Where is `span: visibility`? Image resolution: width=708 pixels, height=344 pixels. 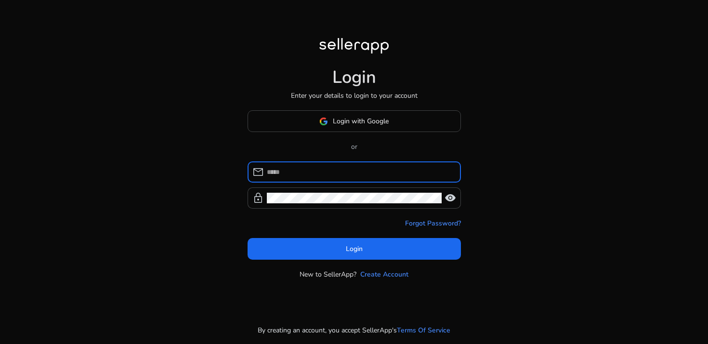 span: visibility is located at coordinates (451, 198).